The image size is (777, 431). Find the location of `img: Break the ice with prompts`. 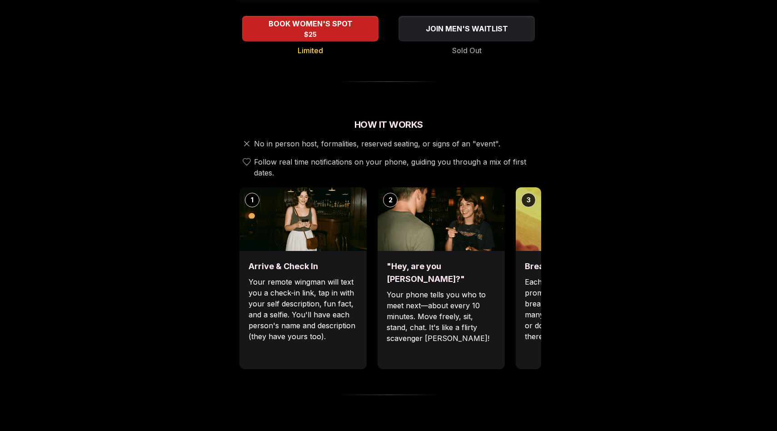

img: Break the ice with prompts is located at coordinates (579, 219).